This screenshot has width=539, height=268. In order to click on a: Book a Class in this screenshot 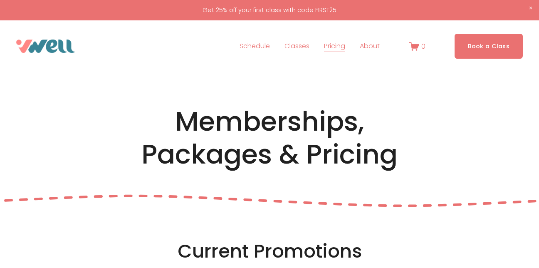, I will do `click(489, 46)`.